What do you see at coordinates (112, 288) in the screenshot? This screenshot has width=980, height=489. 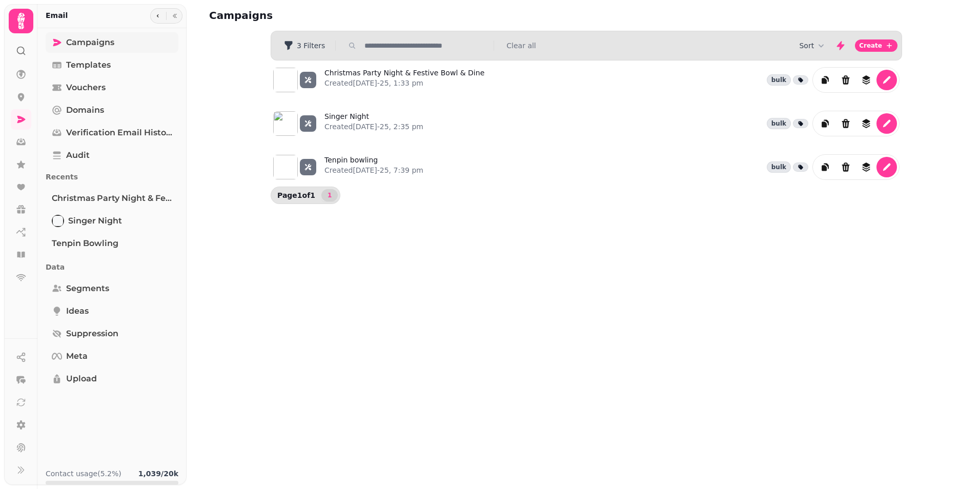 I see `a: Segments` at bounding box center [112, 288].